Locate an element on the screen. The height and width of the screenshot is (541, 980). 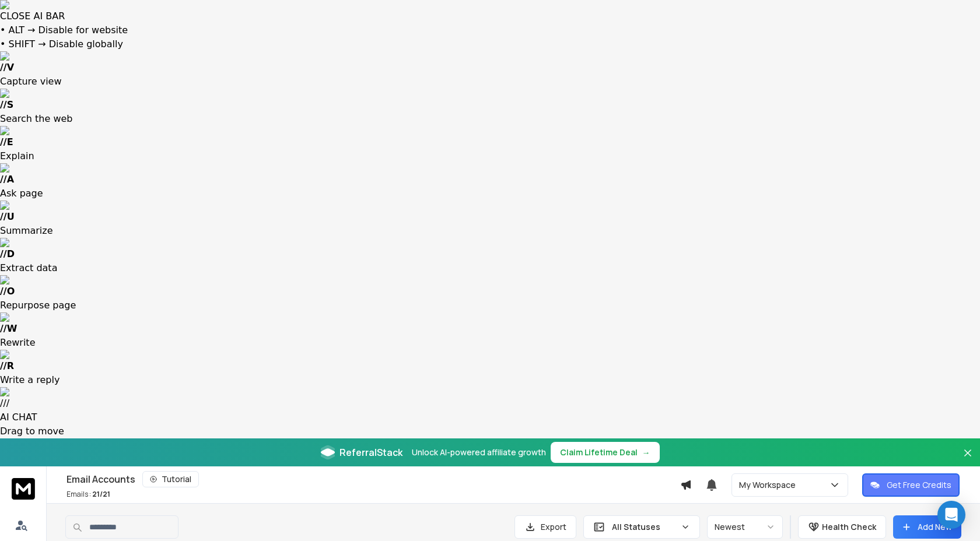
button: Get Free Credits is located at coordinates (911, 485).